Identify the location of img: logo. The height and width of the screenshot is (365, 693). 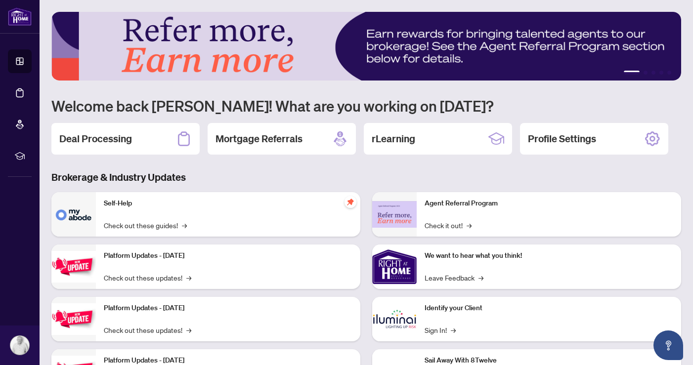
(20, 16).